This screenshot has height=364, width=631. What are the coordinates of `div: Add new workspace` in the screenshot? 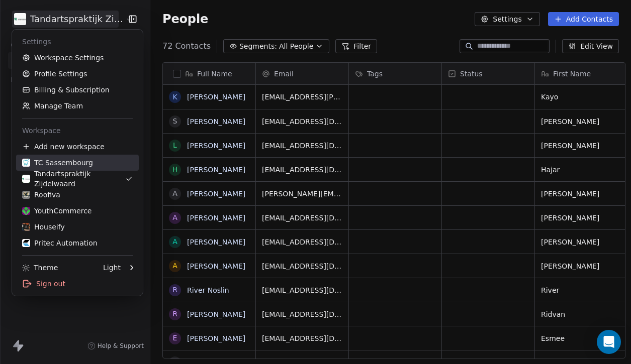 It's located at (78, 147).